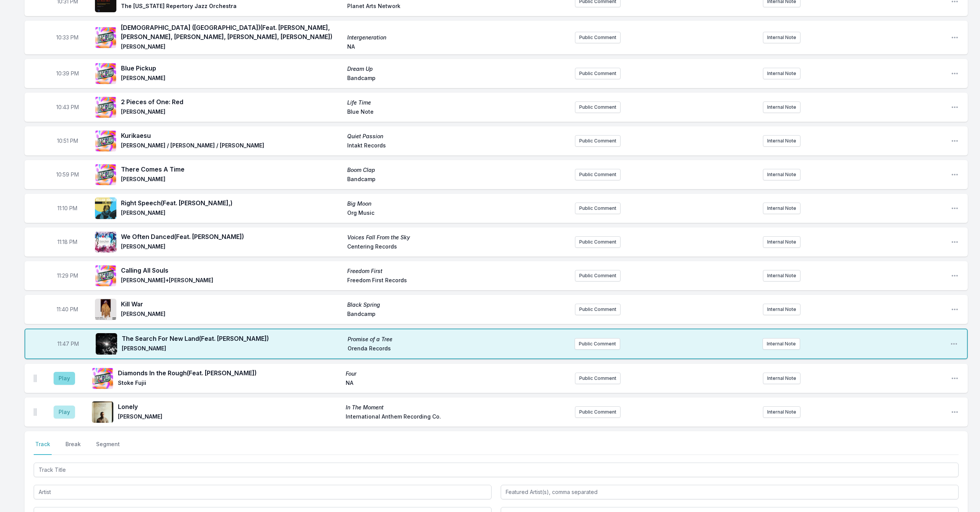  What do you see at coordinates (458, 103) in the screenshot?
I see `span: Life Time` at bounding box center [458, 103].